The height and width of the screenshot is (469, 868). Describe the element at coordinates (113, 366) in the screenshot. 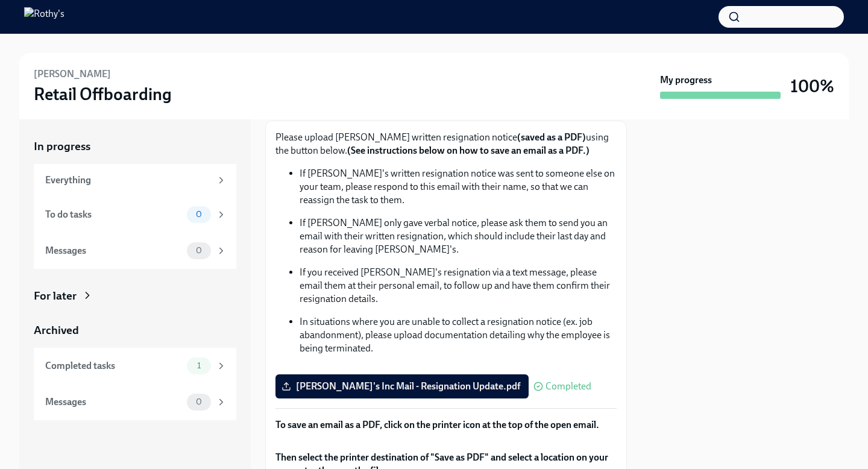

I see `div: Completed tasks` at that location.